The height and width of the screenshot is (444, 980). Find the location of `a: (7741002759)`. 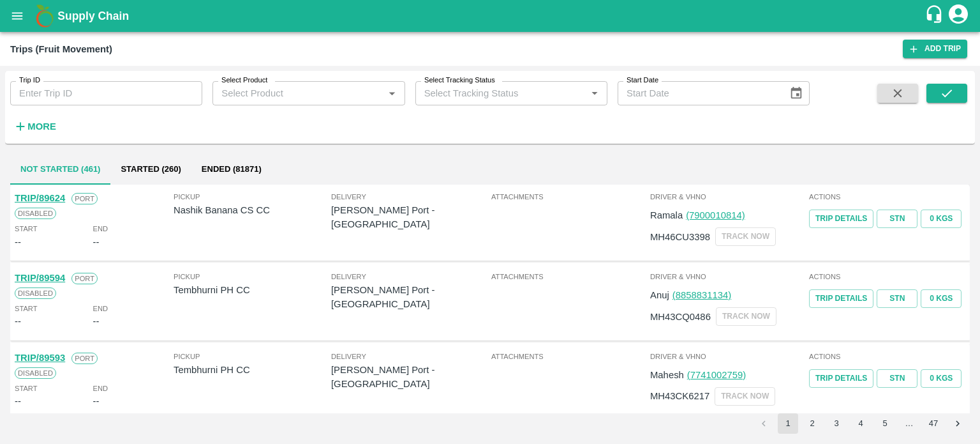

a: (7741002759) is located at coordinates (717, 375).